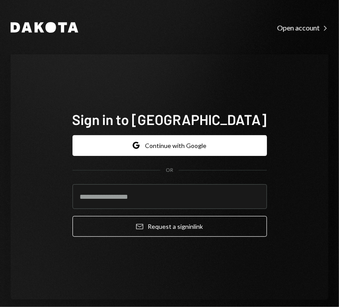 This screenshot has width=339, height=307. I want to click on div: Open account, so click(303, 28).